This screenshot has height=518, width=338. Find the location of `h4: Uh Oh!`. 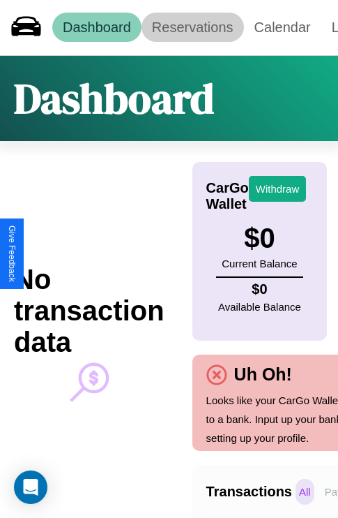

h4: Uh Oh! is located at coordinates (263, 374).